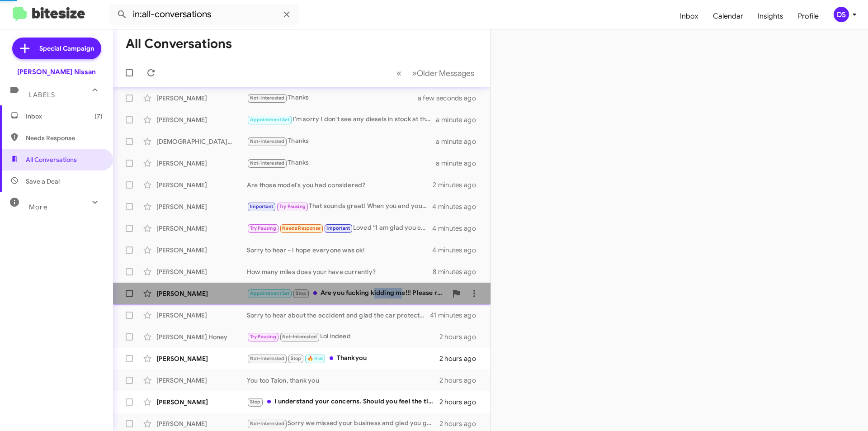 The width and height of the screenshot is (868, 431). Describe the element at coordinates (56, 48) in the screenshot. I see `a: Special Campaign` at that location.